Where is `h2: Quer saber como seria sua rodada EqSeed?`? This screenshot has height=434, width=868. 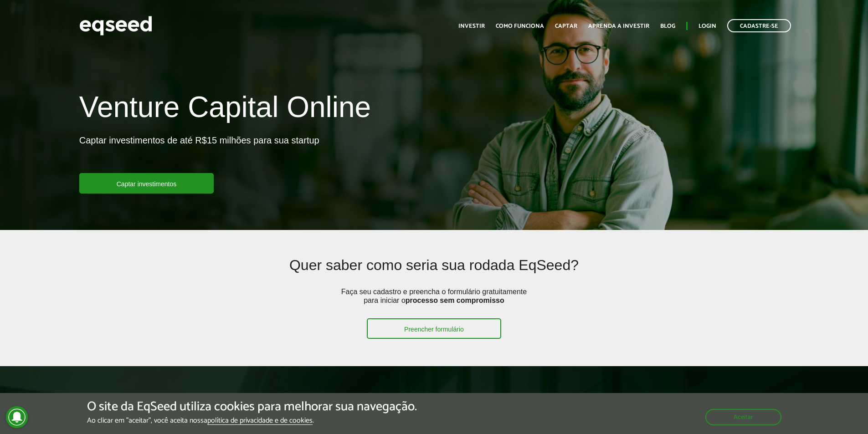
h2: Quer saber como seria sua rodada EqSeed? is located at coordinates (434, 272).